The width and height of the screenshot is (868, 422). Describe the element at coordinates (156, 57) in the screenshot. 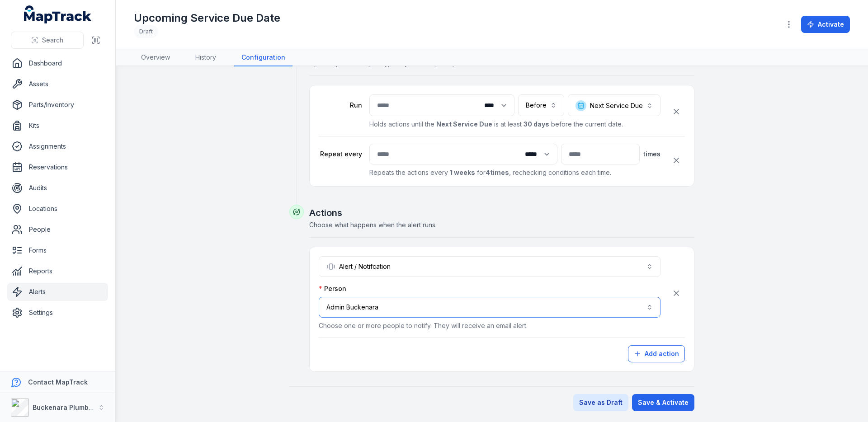

I see `a: Overview` at that location.